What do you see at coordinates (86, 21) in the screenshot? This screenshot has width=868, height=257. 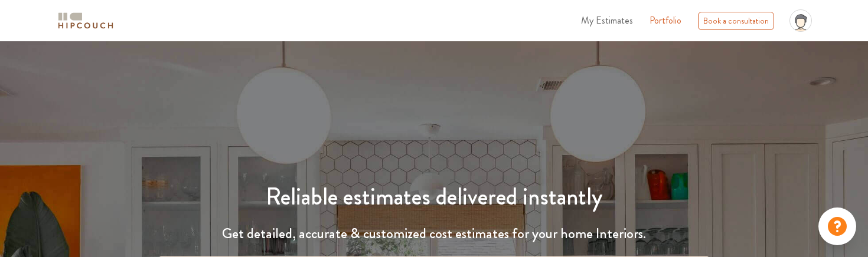 I see `span: logo-horizontal.svg` at bounding box center [86, 21].